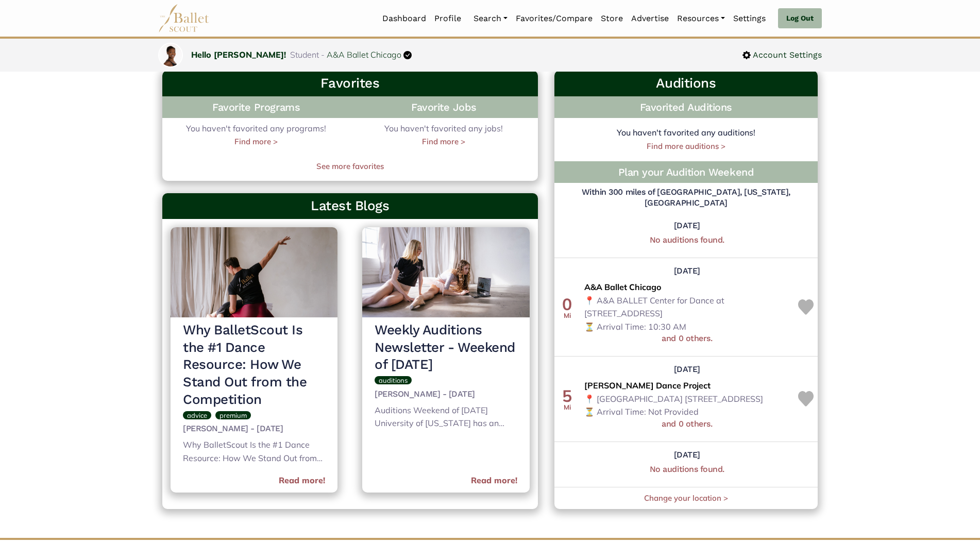 This screenshot has height=542, width=980. I want to click on span: Student, so click(305, 54).